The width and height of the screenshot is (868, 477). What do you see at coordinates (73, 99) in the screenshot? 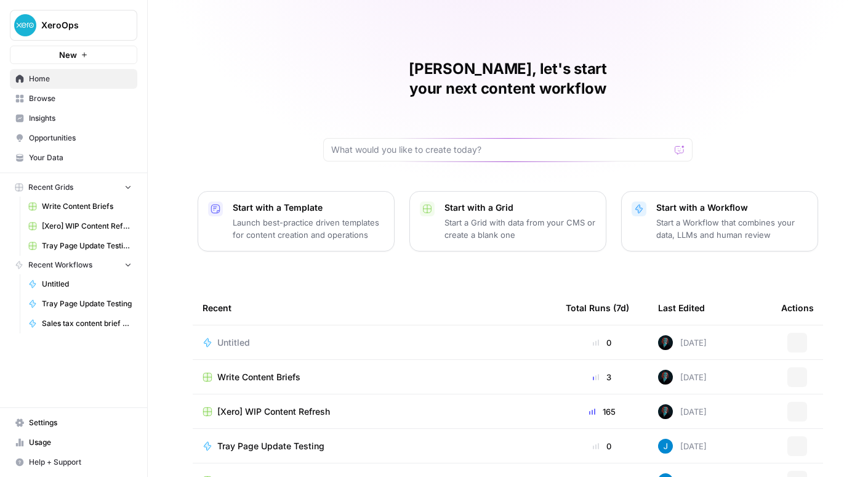
I see `a: Browse` at bounding box center [73, 99].